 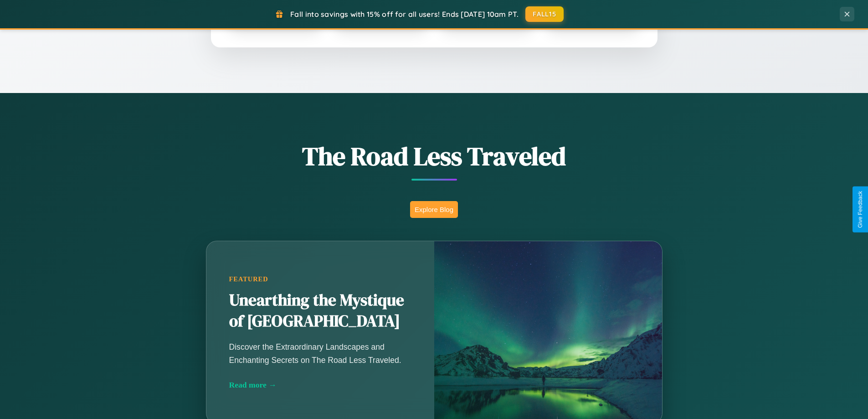 What do you see at coordinates (321, 279) in the screenshot?
I see `div: Featured` at bounding box center [321, 279].